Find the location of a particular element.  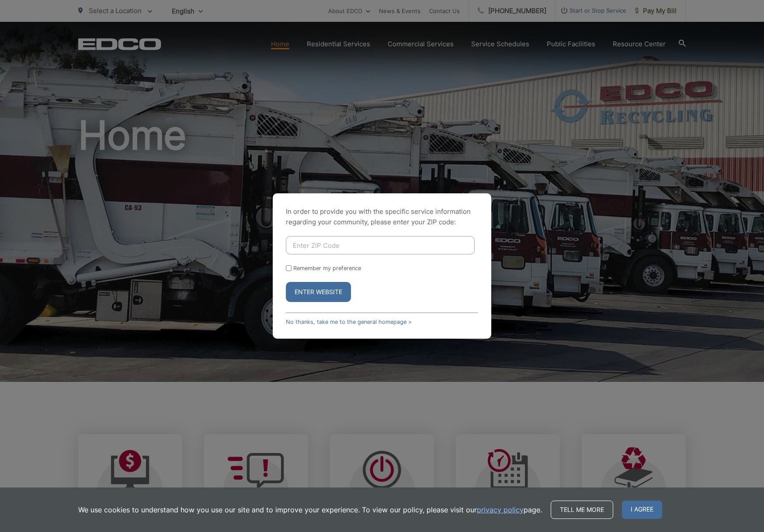

button: Enter Website is located at coordinates (318, 292).